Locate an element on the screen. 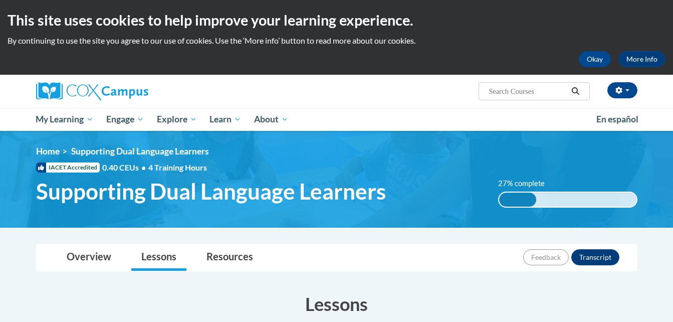  span: About is located at coordinates (271, 119).